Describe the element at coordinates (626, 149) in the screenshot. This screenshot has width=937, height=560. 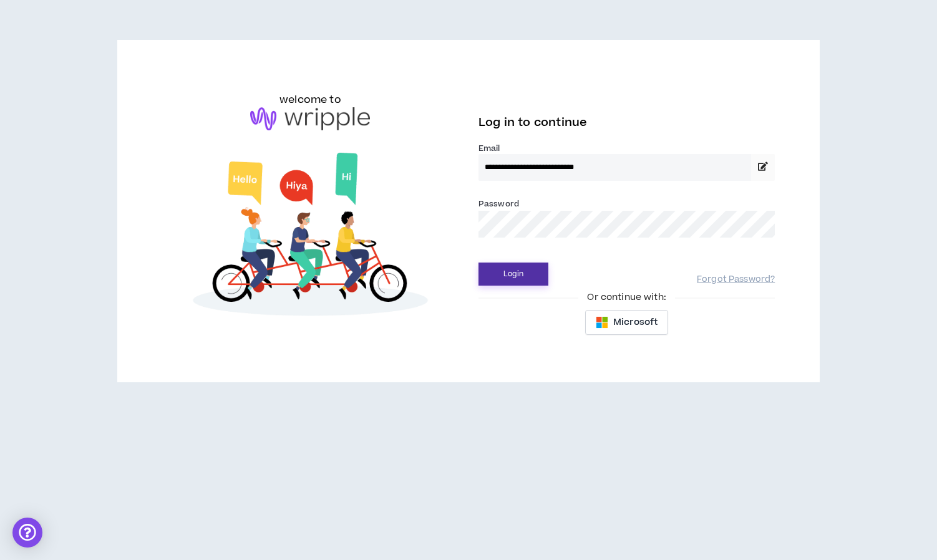
I see `label: Email` at that location.